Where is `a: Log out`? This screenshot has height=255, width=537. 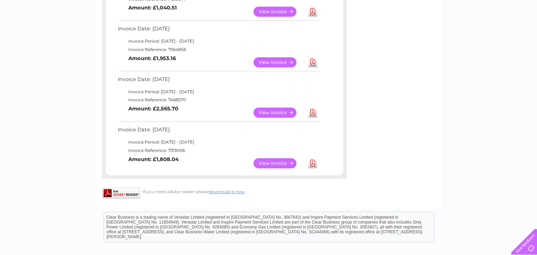
a: Log out is located at coordinates (522, 32).